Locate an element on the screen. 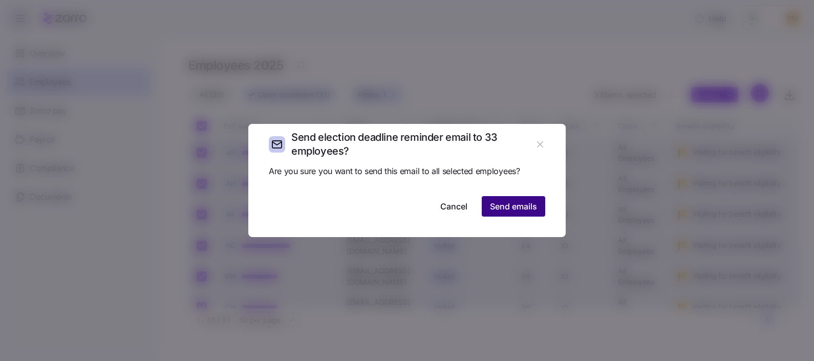 The image size is (814, 361). span: Send emails is located at coordinates (513, 206).